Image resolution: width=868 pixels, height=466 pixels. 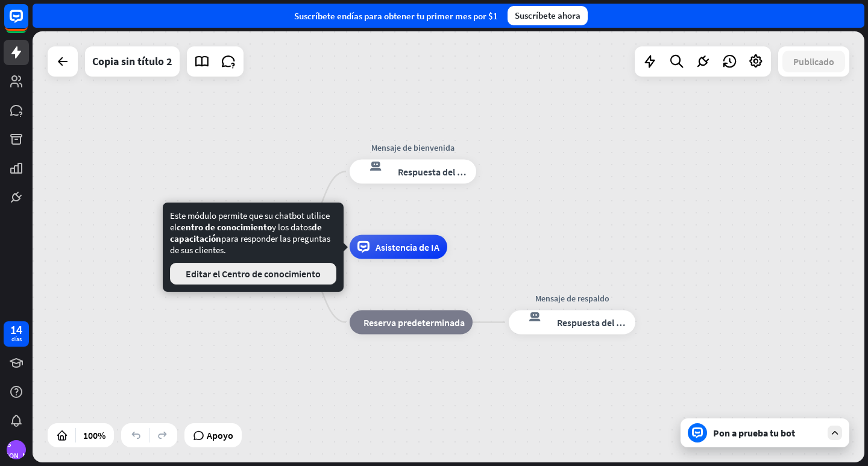 I want to click on div: Copia sin título 2, so click(x=132, y=62).